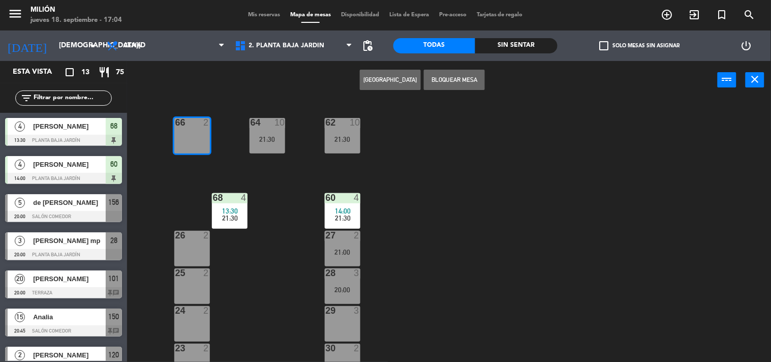  What do you see at coordinates (104, 72) in the screenshot?
I see `i: restaurant` at bounding box center [104, 72].